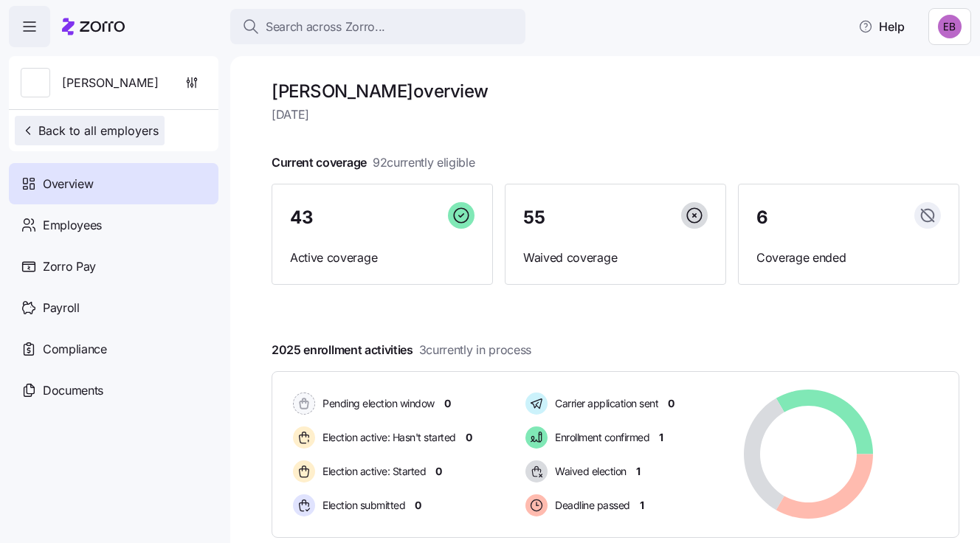 This screenshot has height=543, width=980. I want to click on span: Current coverage, so click(373, 162).